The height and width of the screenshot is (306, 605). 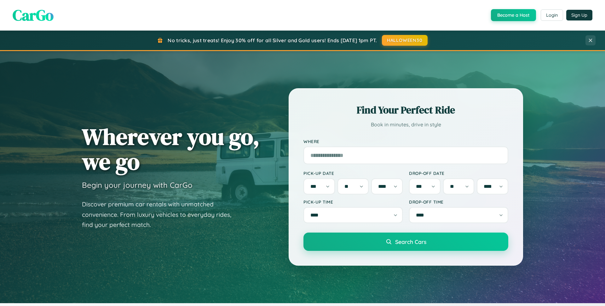 What do you see at coordinates (458, 202) in the screenshot?
I see `label: Drop-off Time` at bounding box center [458, 202].